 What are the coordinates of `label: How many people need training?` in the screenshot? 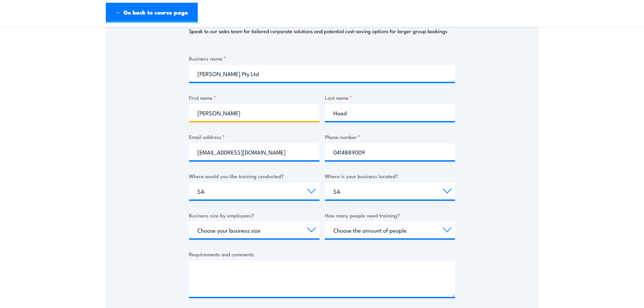 It's located at (390, 215).